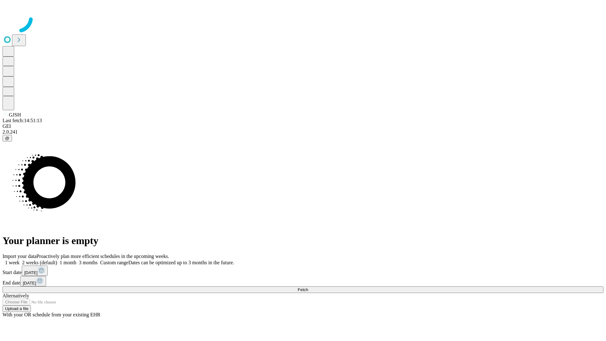  I want to click on span: 3 months, so click(88, 262).